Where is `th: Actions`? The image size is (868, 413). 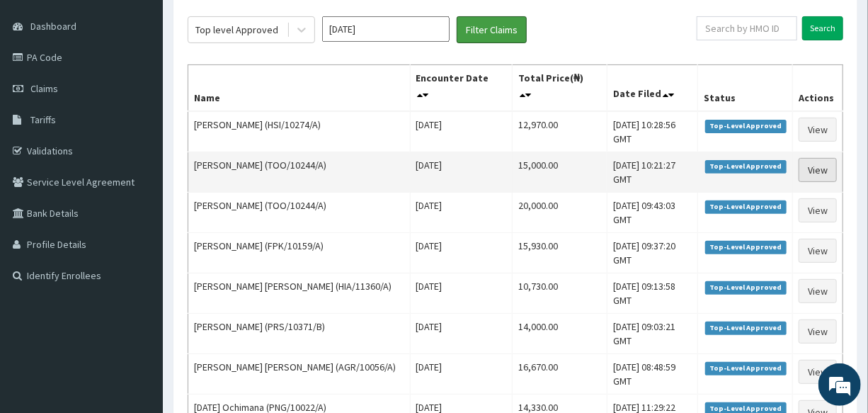 th: Actions is located at coordinates (817, 88).